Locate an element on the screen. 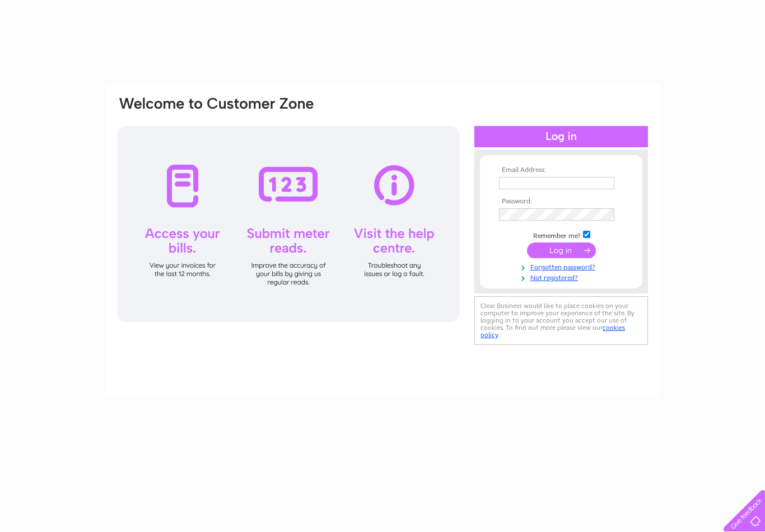 The image size is (765, 532). td: Remember me? is located at coordinates (562, 235).